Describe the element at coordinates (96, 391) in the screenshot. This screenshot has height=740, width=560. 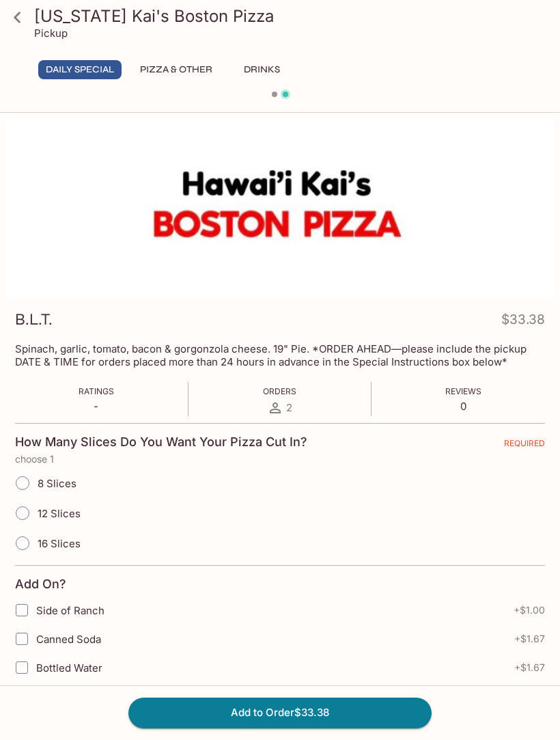
I see `span: Ratings` at that location.